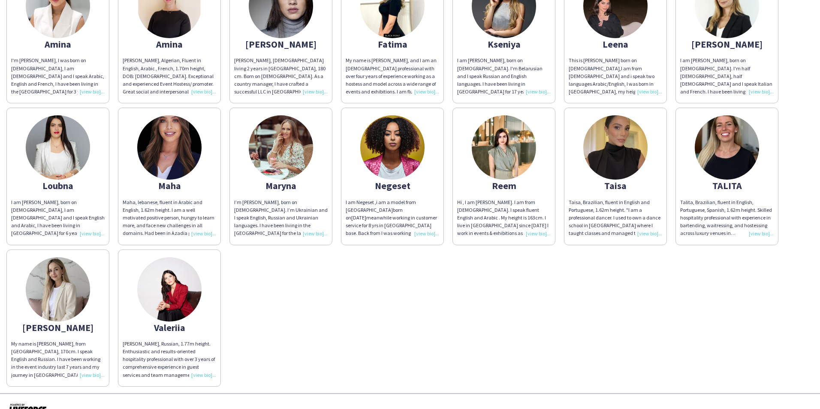 The height and width of the screenshot is (409, 820). What do you see at coordinates (169, 290) in the screenshot?
I see `img: thumb-66f82e9b12624.jpeg` at bounding box center [169, 290].